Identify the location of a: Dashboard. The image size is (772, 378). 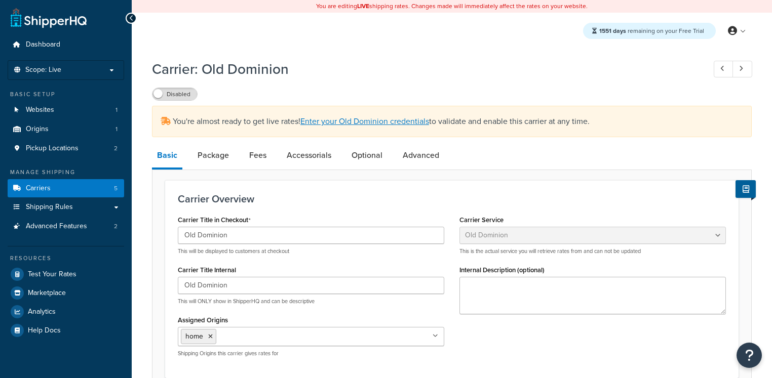
(66, 45).